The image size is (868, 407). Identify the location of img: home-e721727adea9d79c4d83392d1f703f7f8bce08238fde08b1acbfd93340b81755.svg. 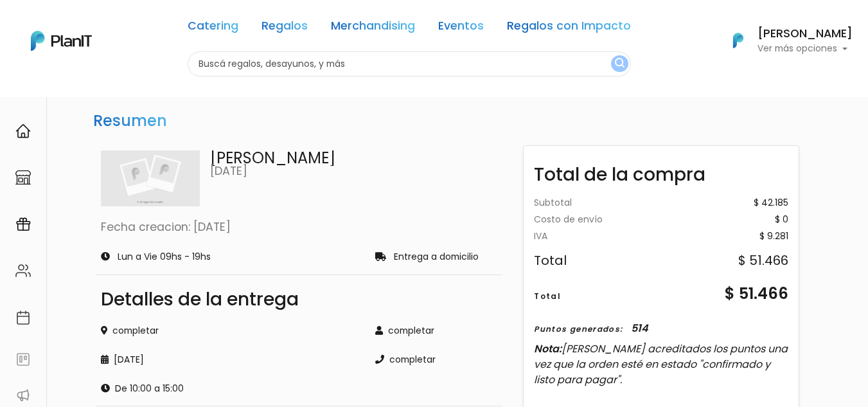
(23, 131).